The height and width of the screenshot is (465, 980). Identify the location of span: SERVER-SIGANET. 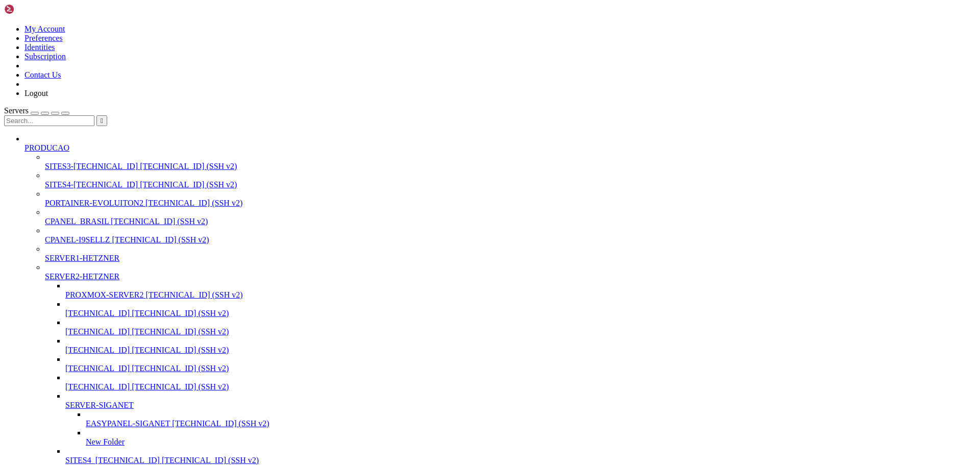
(100, 405).